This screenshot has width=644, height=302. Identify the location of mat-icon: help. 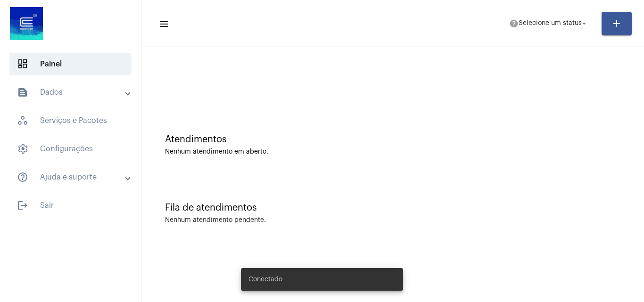
(514, 23).